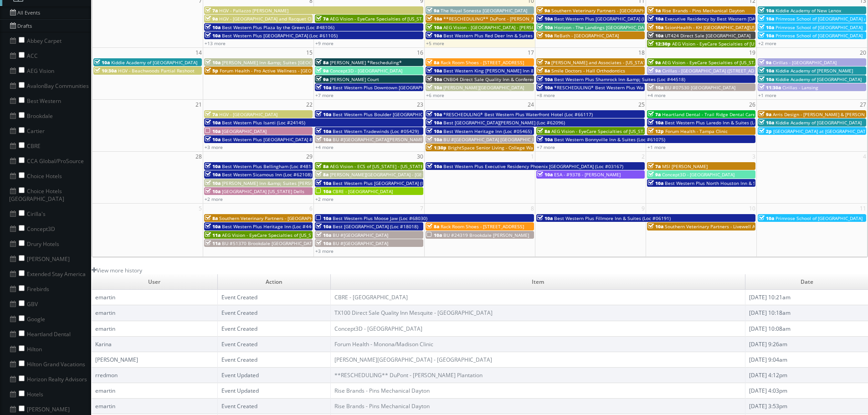  Describe the element at coordinates (642, 52) in the screenshot. I see `span: 18` at that location.